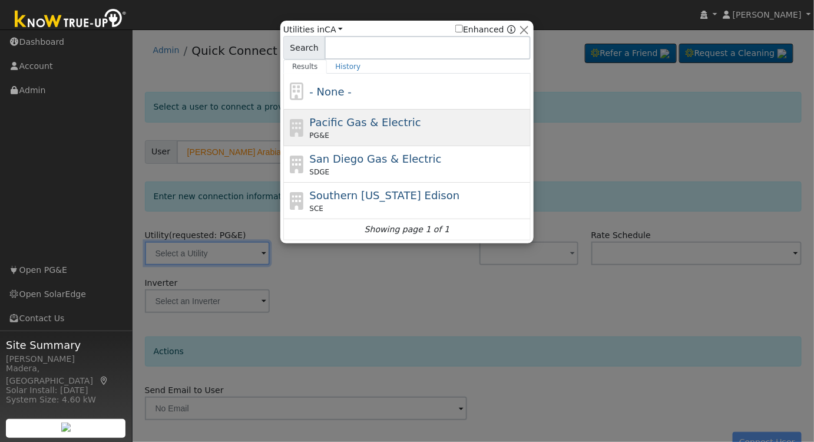 This screenshot has width=814, height=442. I want to click on a: History, so click(348, 67).